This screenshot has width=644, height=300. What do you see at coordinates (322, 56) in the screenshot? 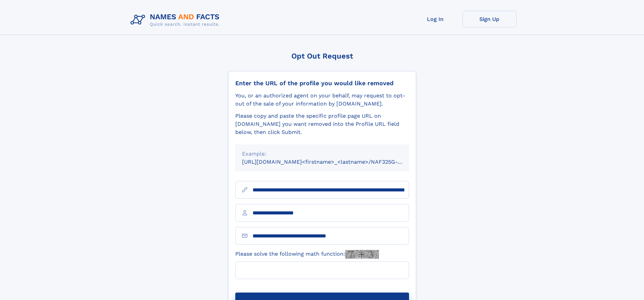
I see `div: Opt Out Request` at bounding box center [322, 56].